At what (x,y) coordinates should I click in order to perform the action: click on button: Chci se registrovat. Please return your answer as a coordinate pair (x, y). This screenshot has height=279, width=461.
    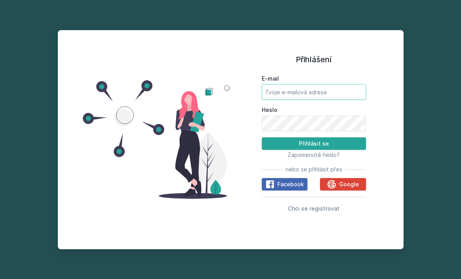
    Looking at the image, I should click on (314, 208).